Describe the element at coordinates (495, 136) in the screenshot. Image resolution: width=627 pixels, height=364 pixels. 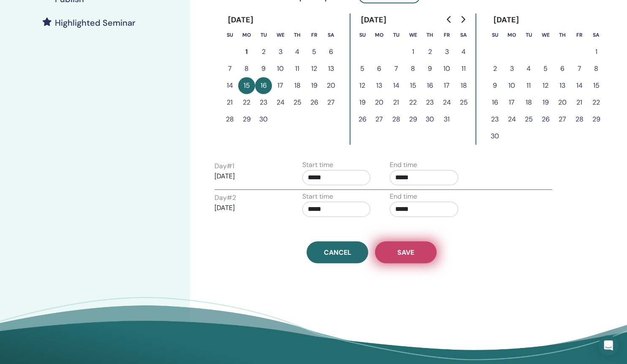
I see `button: 30` at that location.